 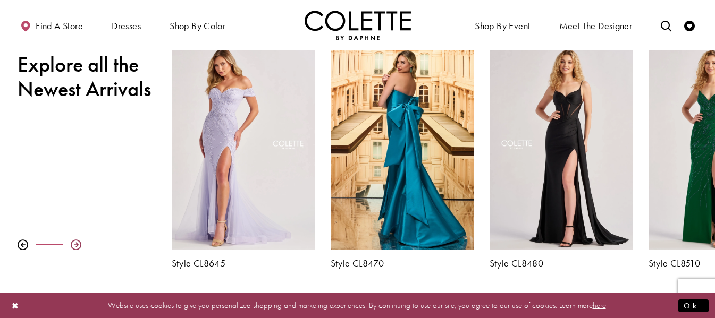 What do you see at coordinates (243, 264) in the screenshot?
I see `h5: Style CL8645` at bounding box center [243, 264].